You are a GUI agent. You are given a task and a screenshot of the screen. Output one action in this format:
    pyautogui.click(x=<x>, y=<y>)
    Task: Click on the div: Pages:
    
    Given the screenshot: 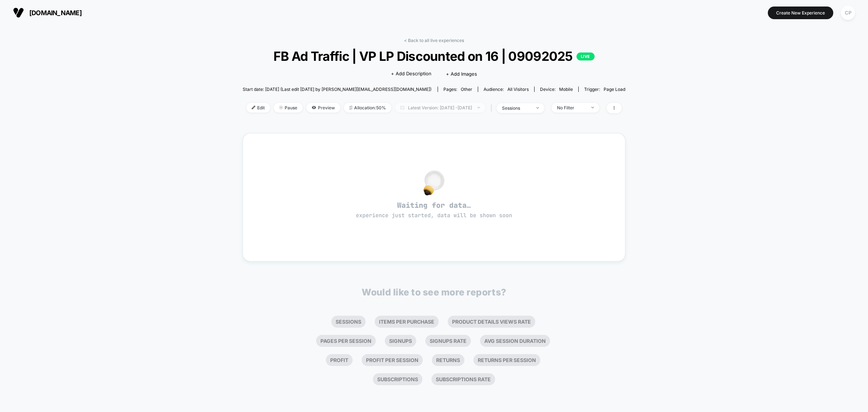 What is the action you would take?
    pyautogui.click(x=458, y=89)
    